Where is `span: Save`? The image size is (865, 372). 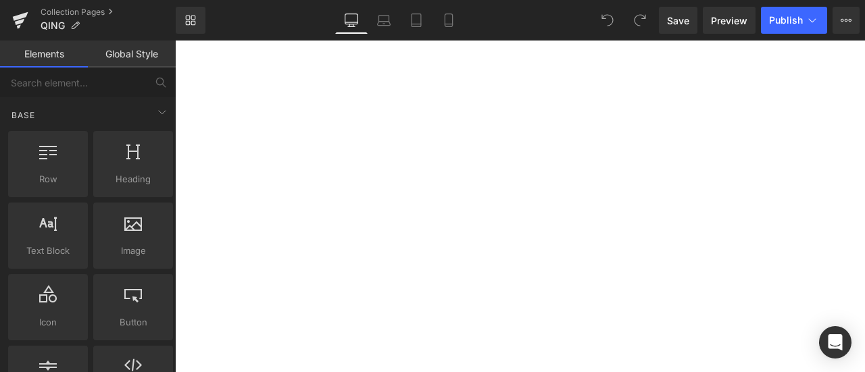
span: Save is located at coordinates (678, 20).